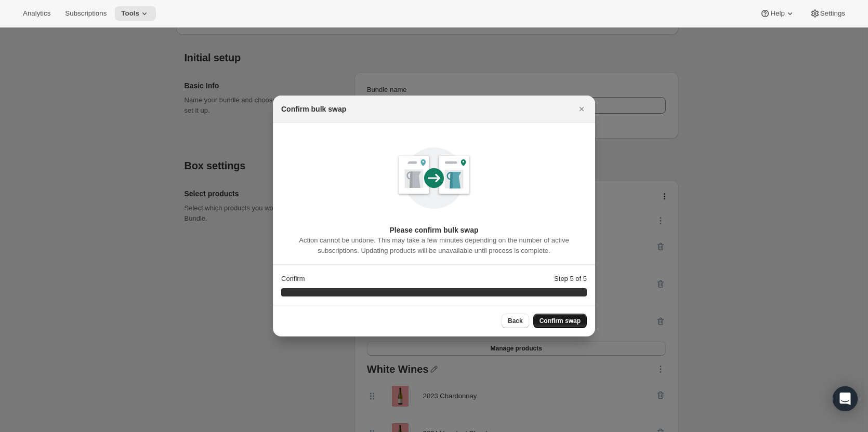 The image size is (868, 432). What do you see at coordinates (833, 13) in the screenshot?
I see `span: Settings` at bounding box center [833, 13].